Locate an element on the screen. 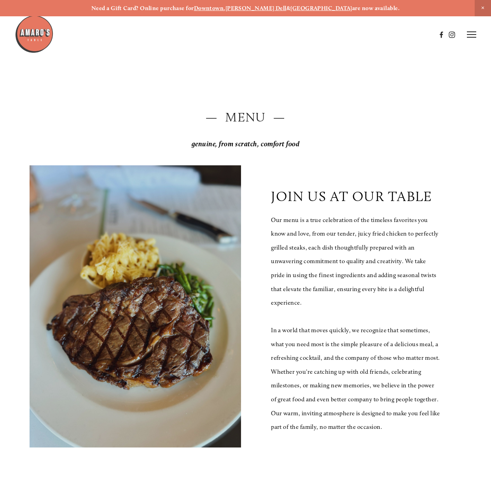  a: Downtown is located at coordinates (209, 8).